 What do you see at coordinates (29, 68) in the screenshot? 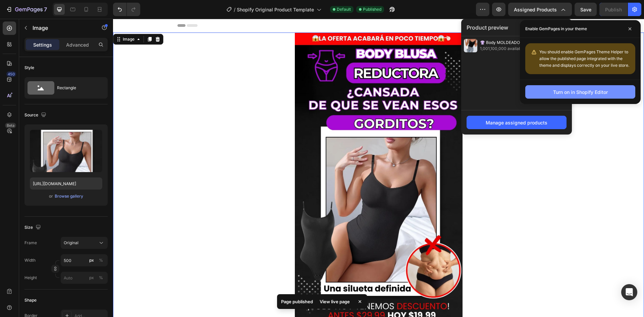
I see `div: Style` at bounding box center [29, 68].